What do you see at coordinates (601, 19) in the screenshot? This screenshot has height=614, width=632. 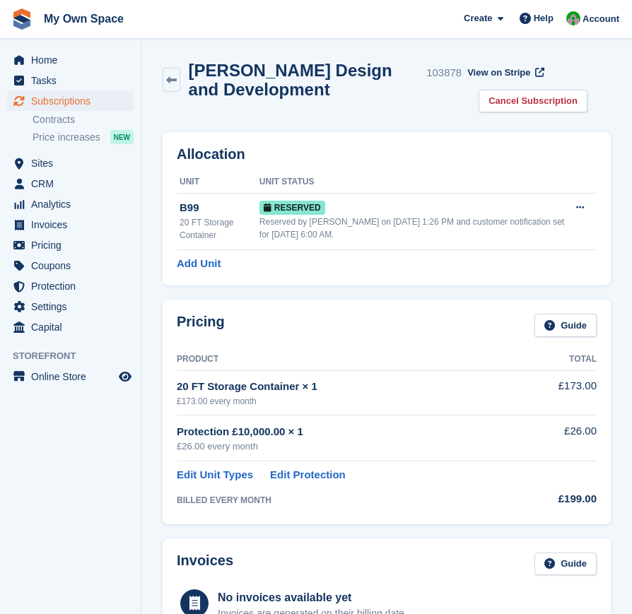 I see `span: Account` at bounding box center [601, 19].